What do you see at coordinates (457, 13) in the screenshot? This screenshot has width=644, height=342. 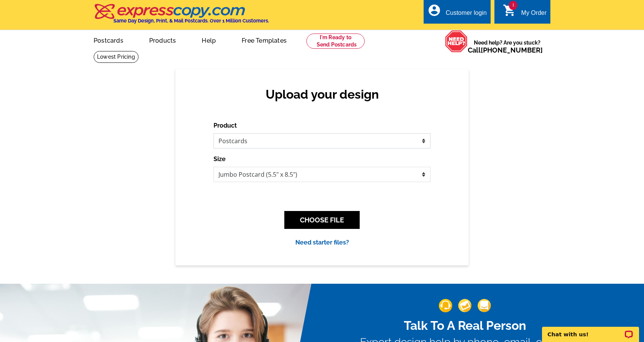 I see `a: account_circle Customer login` at bounding box center [457, 13].